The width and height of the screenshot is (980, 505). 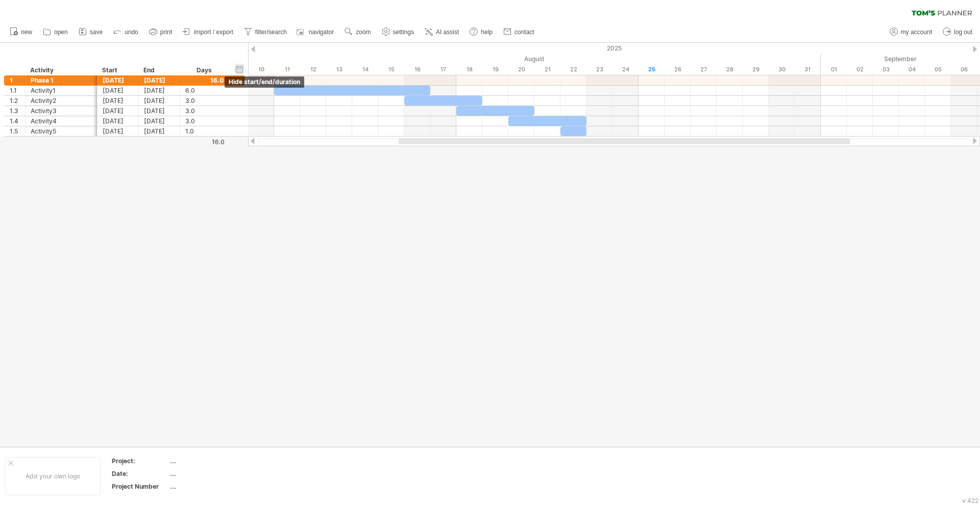 What do you see at coordinates (443, 69) in the screenshot?
I see `div: Sunday, 17 August 2025` at bounding box center [443, 69].